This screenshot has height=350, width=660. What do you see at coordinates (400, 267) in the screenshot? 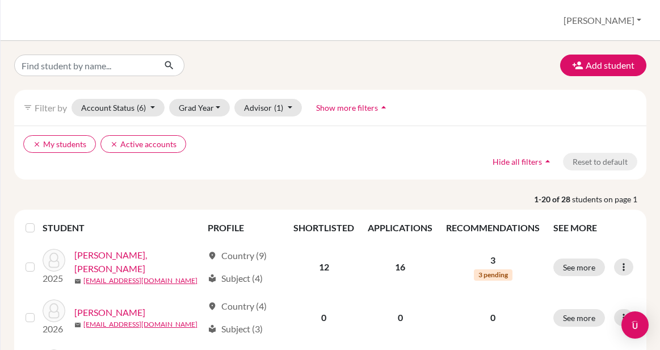
I see `td: 16` at bounding box center [400, 267].